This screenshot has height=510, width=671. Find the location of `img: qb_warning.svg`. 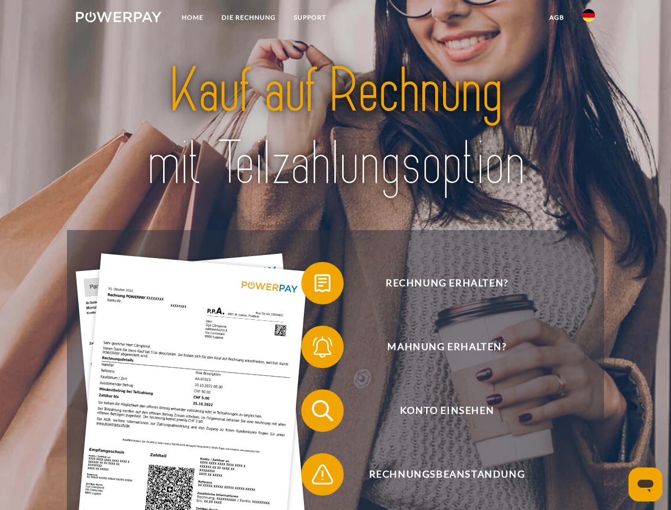

img: qb_warning.svg is located at coordinates (323, 475).